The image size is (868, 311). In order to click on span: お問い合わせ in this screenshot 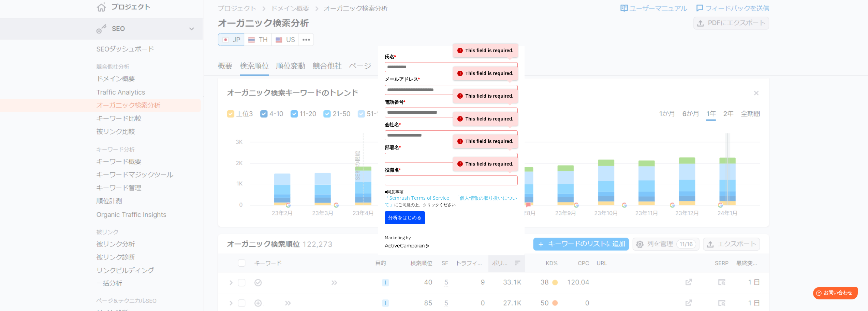, I will do `click(31, 8)`.